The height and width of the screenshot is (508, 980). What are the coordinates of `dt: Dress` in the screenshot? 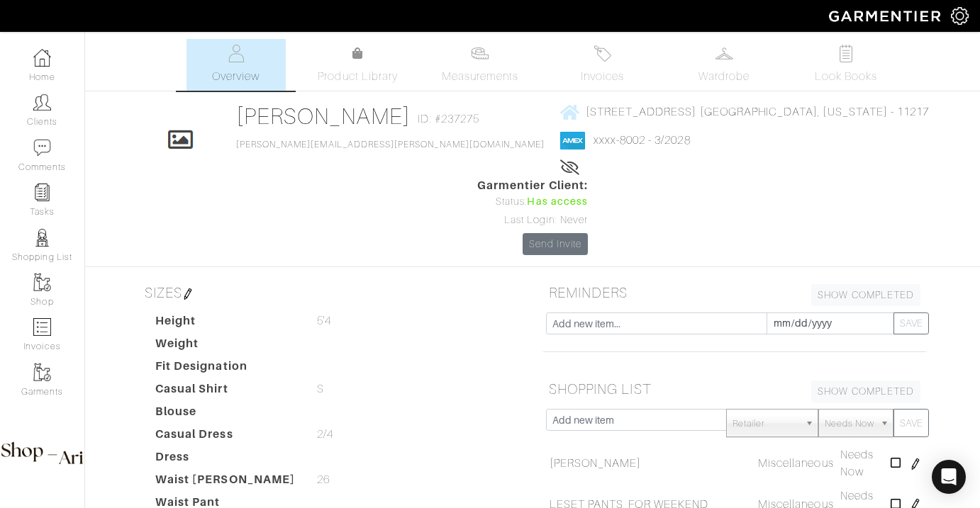 It's located at (225, 460).